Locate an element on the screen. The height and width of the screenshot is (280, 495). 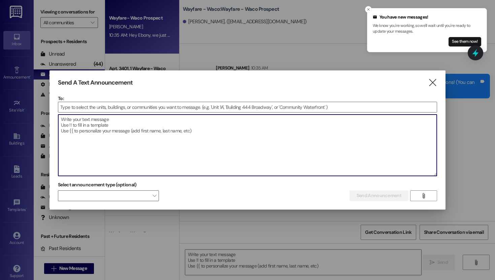
button: See them now! is located at coordinates (464, 42).